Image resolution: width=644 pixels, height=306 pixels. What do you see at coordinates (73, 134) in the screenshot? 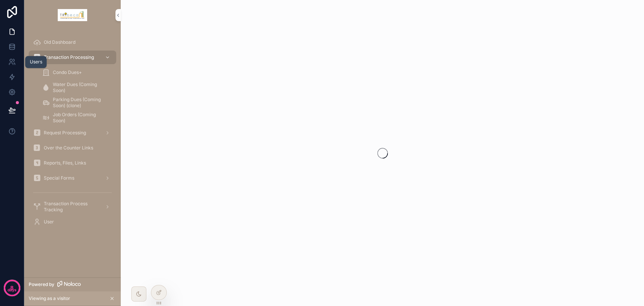
I see `div: scrollable content` at bounding box center [73, 134].